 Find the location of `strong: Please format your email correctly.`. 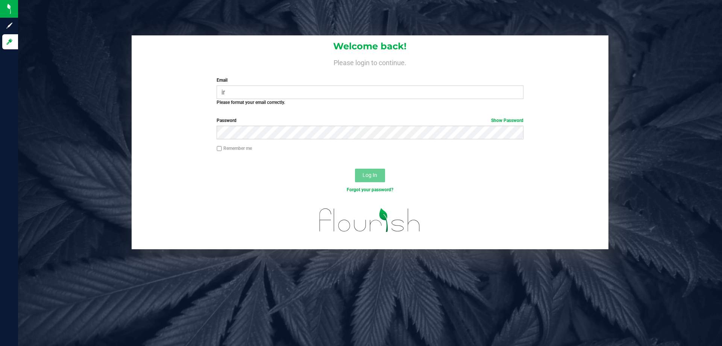

strong: Please format your email correctly. is located at coordinates (251, 102).